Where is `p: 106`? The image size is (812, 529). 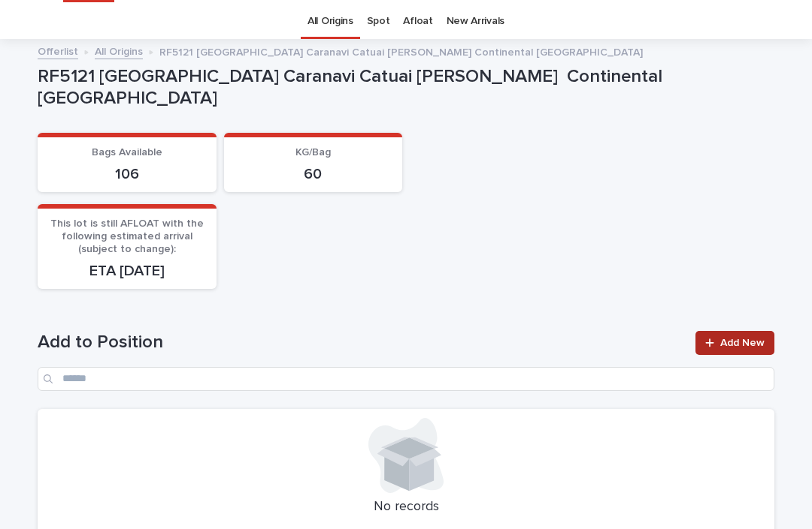 p: 106 is located at coordinates (127, 174).